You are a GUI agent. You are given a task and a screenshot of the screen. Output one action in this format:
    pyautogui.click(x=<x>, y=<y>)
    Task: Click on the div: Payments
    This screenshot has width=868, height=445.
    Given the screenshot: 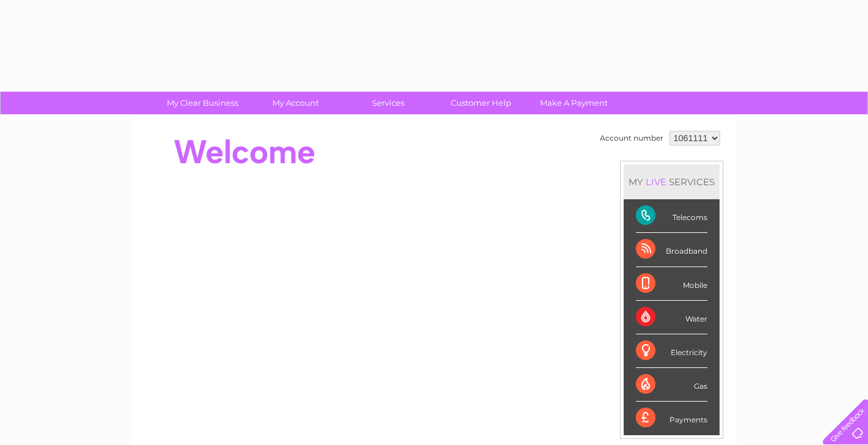 What is the action you would take?
    pyautogui.click(x=671, y=418)
    